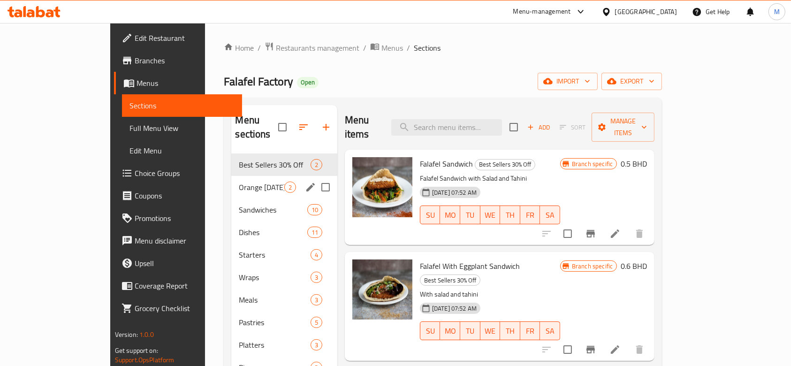 The width and height of the screenshot is (791, 366). I want to click on img: Falafel With Eggplant Sandwich, so click(383, 290).